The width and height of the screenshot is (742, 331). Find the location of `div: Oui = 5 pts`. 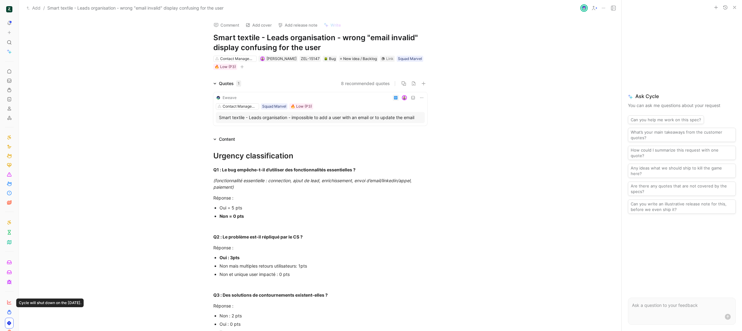

div: Oui = 5 pts is located at coordinates (323, 207).